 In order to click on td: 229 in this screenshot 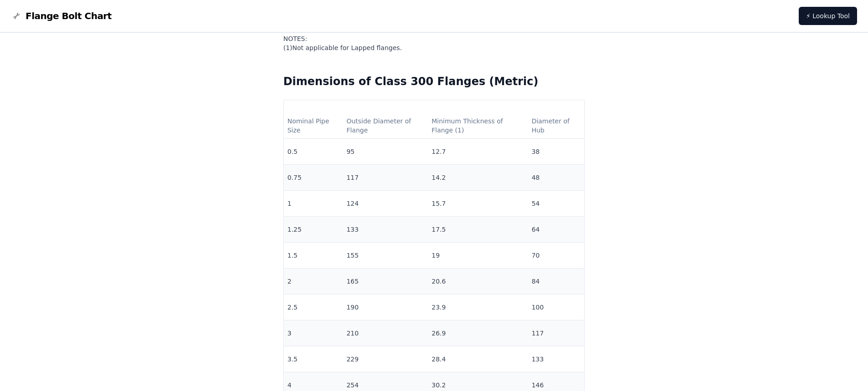, I will do `click(385, 360)`.